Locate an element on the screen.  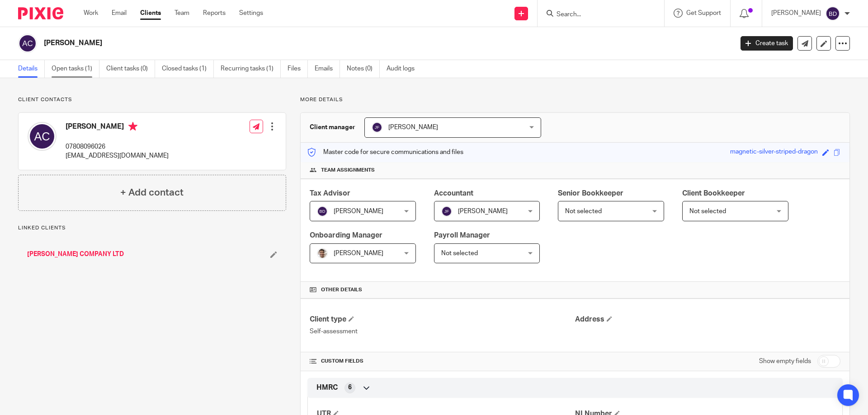
img: PXL_20240409_141816916.jpg is located at coordinates (322, 254).